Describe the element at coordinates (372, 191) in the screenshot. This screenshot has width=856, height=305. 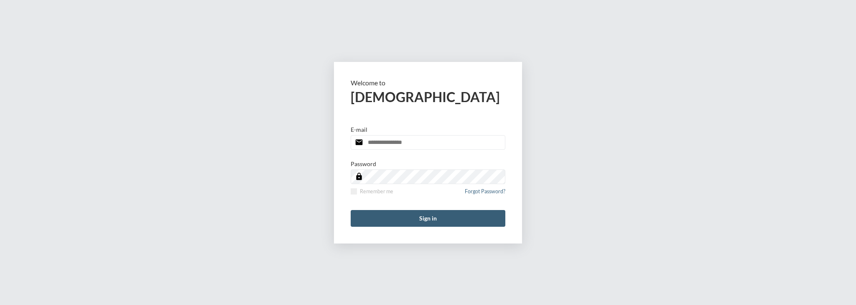
I see `label: Remember me` at that location.